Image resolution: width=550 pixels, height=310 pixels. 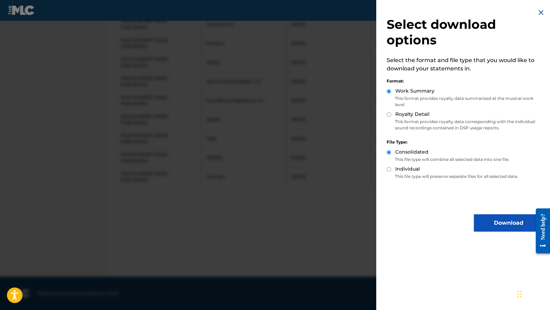 I want to click on div: File Type:, so click(x=465, y=142).